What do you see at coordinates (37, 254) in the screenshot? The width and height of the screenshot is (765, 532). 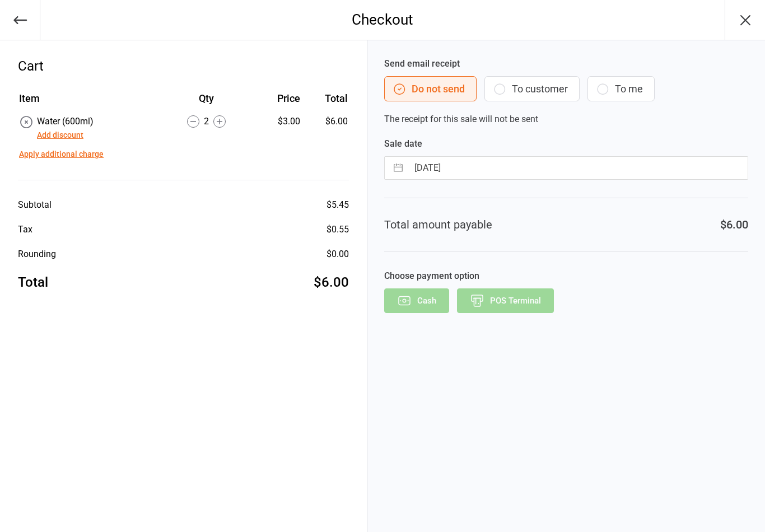 I see `div: Rounding` at bounding box center [37, 254].